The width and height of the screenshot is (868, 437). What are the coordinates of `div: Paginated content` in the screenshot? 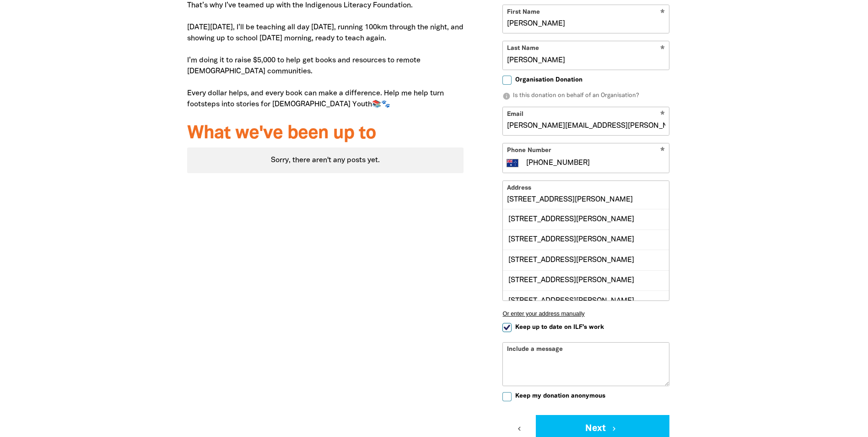 It's located at (325, 160).